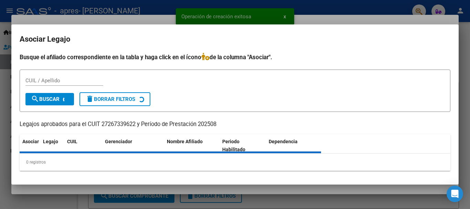 The image size is (470, 209). I want to click on datatable-header-cell: Nombre Afiliado, so click(192, 146).